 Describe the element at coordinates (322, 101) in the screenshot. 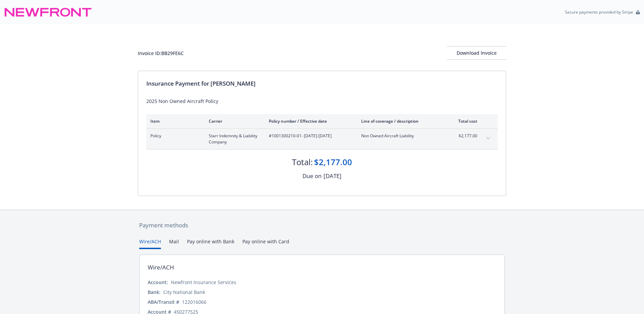

I see `div: 2025 Non Owned Aircraft Policy` at that location.